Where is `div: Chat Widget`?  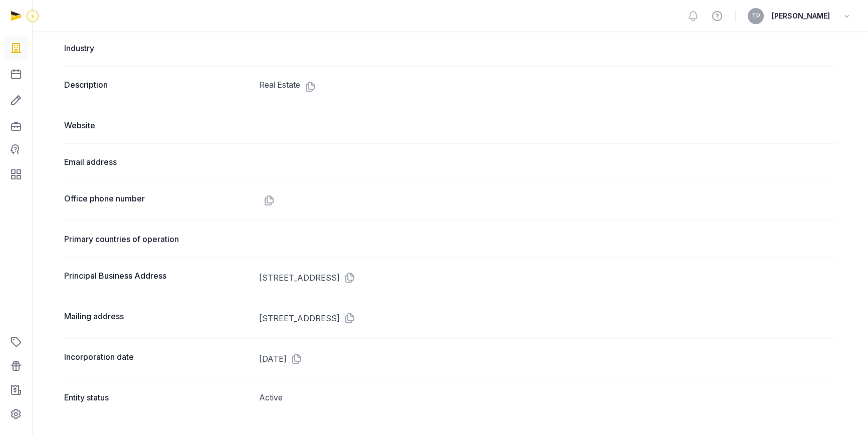
div: Chat Widget is located at coordinates (778, 377).